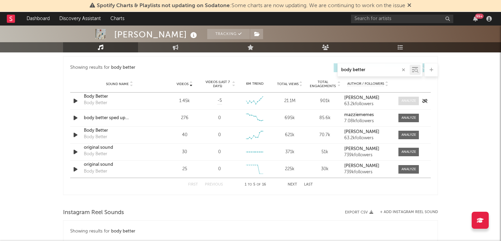 This screenshot has height=241, width=501. I want to click on div: 276, so click(184, 118).